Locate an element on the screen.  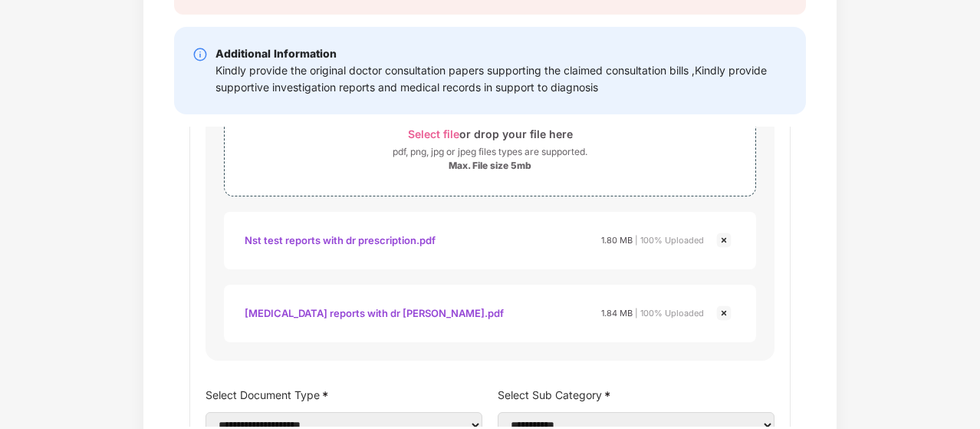
div: Nst test reports with dr prescription.pdf is located at coordinates (339, 240).